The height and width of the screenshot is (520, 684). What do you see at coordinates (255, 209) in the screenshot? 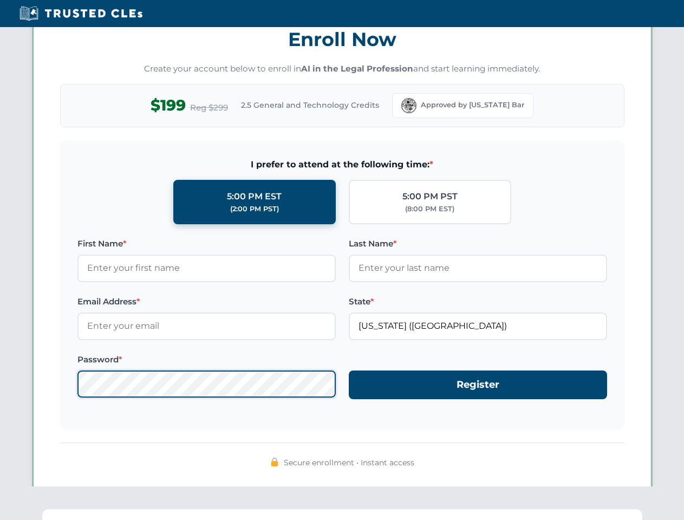
I see `div: (2:00 PM PST)` at bounding box center [255, 209].